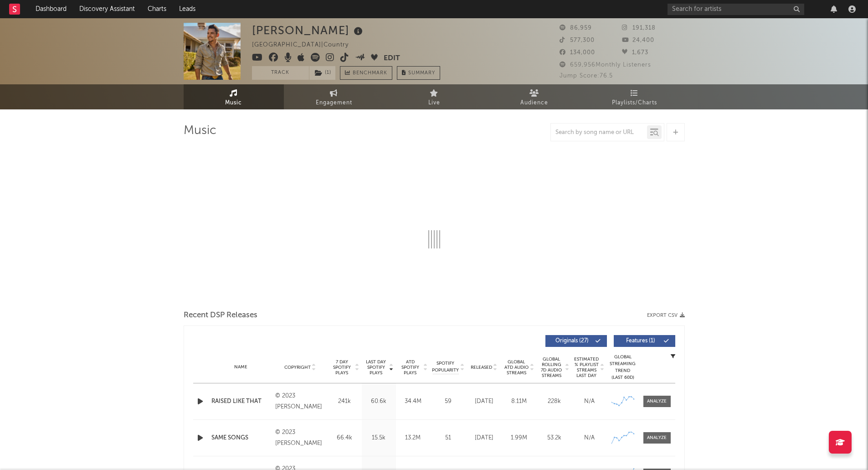 This screenshot has width=868, height=470. What do you see at coordinates (379, 401) in the screenshot?
I see `div: 60.6k` at bounding box center [379, 401].